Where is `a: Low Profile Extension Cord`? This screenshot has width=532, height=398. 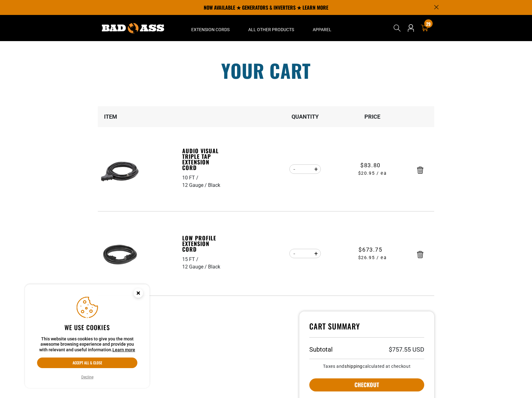
a: Low Profile Extension Cord is located at coordinates (204, 244).